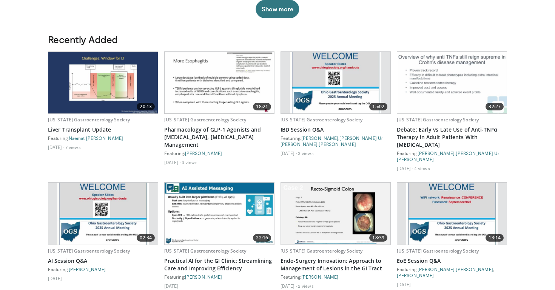 The height and width of the screenshot is (290, 555). What do you see at coordinates (103, 82) in the screenshot?
I see `a: 20:13` at bounding box center [103, 82].